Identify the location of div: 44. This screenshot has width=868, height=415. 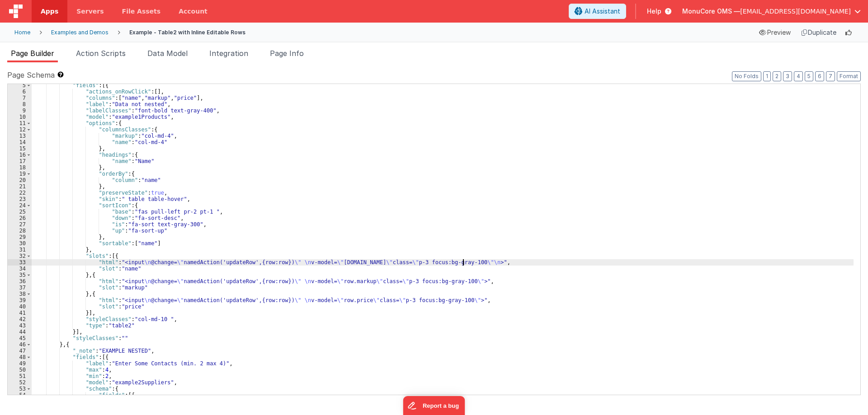
(19, 332).